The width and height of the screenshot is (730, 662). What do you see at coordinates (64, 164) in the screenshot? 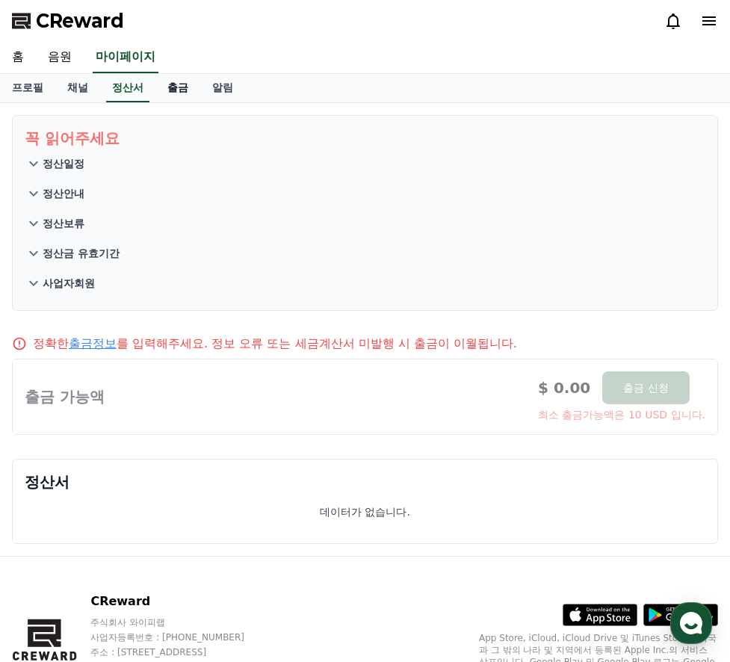
I see `p: 정산일정` at bounding box center [64, 164].